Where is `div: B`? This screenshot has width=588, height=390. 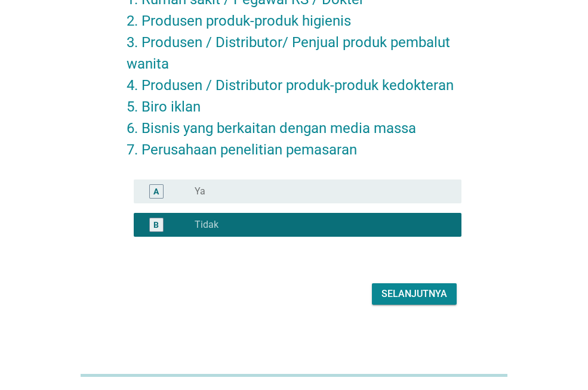 div: B is located at coordinates (155, 225).